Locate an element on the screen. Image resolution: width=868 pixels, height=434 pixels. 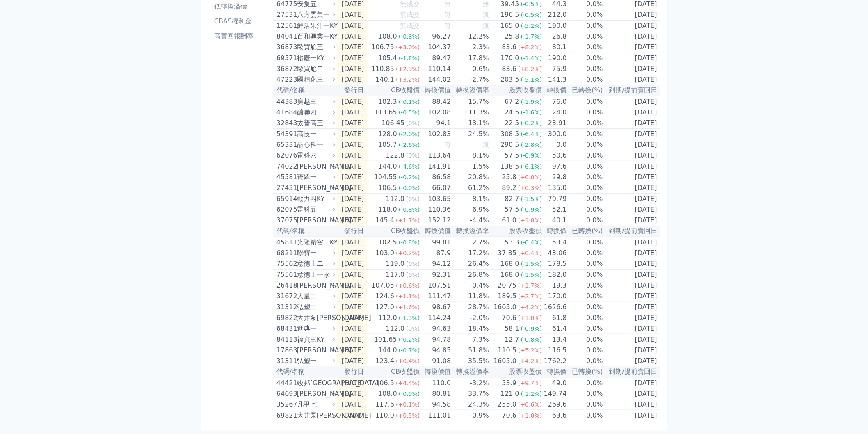
div: 105.7 is located at coordinates (388, 145).